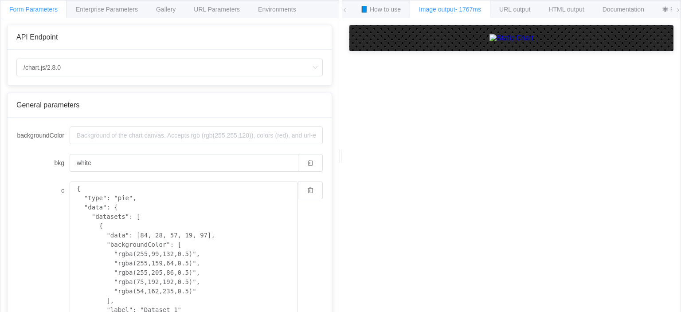 The image size is (681, 312). Describe the element at coordinates (33, 9) in the screenshot. I see `span: Form Parameters` at that location.